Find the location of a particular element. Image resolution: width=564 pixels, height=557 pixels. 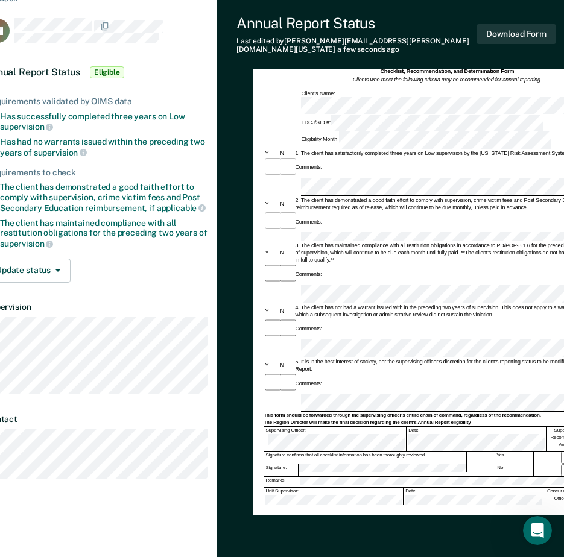

em: Clients who meet the following criteria may be recommended for annual reporting. is located at coordinates (447, 80).